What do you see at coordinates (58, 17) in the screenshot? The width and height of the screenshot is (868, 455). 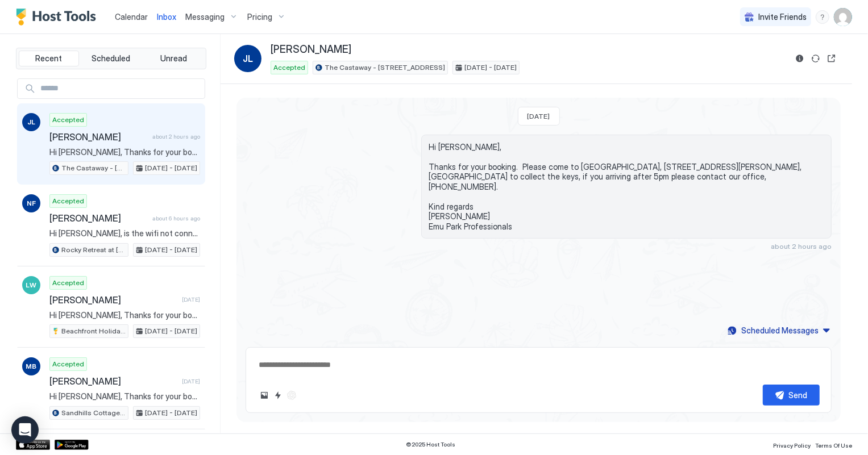 I see `a: Host Tools Logo` at bounding box center [58, 17].